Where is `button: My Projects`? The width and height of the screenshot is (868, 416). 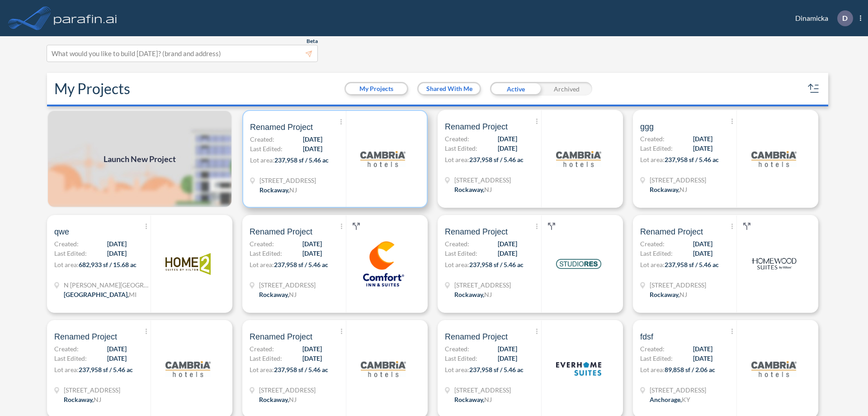 button: My Projects is located at coordinates (376, 88).